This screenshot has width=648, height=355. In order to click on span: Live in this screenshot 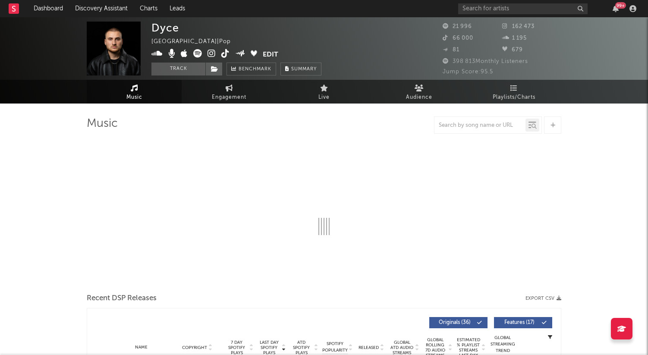, I will do `click(324, 97)`.